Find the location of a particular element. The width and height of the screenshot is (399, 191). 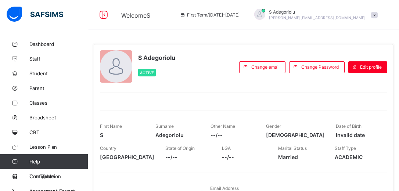

span: Gender is located at coordinates (273, 126).